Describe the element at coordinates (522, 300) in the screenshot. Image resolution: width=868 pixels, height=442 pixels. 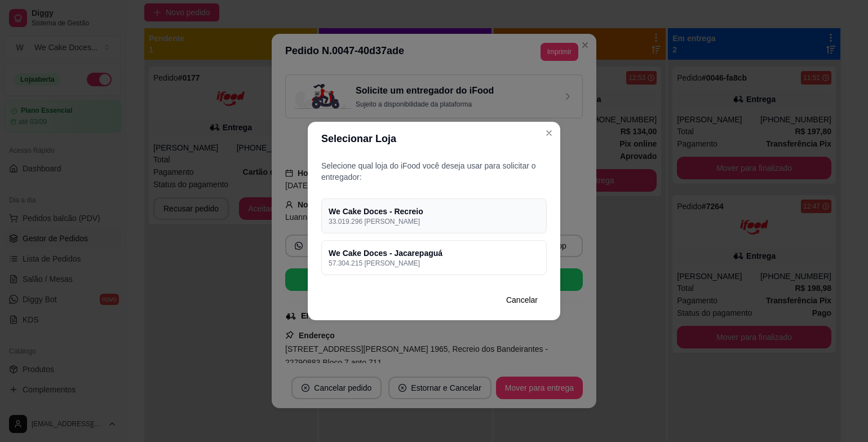
I see `button: Cancelar` at that location.